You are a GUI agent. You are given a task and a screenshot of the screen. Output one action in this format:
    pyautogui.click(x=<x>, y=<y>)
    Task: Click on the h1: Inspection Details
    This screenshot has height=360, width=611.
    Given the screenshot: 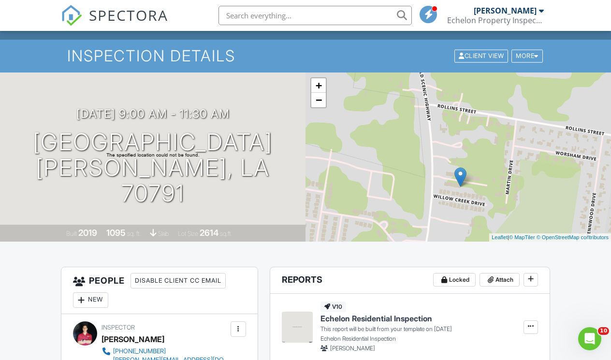 What is the action you would take?
    pyautogui.click(x=305, y=56)
    